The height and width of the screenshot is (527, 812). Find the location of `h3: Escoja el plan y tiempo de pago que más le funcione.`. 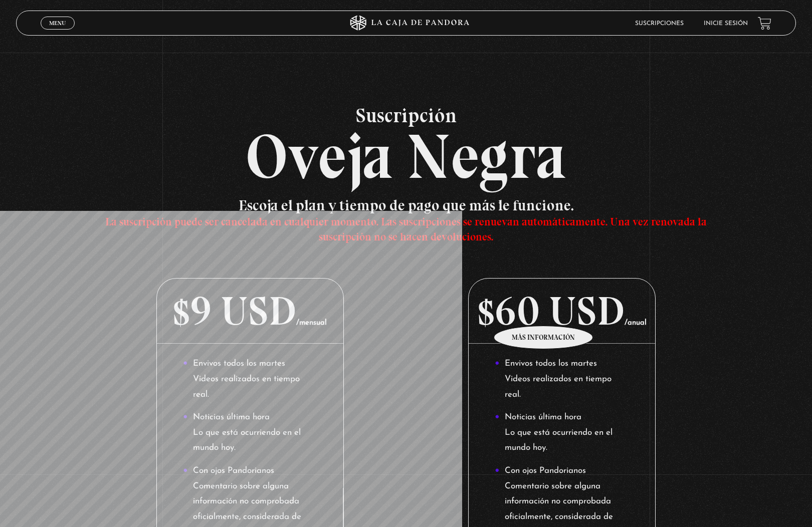

h3: Escoja el plan y tiempo de pago que más le funcione. is located at coordinates (406, 221).